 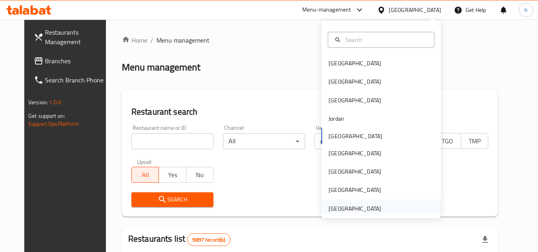 What do you see at coordinates (71, 61) in the screenshot?
I see `a: Branches` at bounding box center [71, 61].